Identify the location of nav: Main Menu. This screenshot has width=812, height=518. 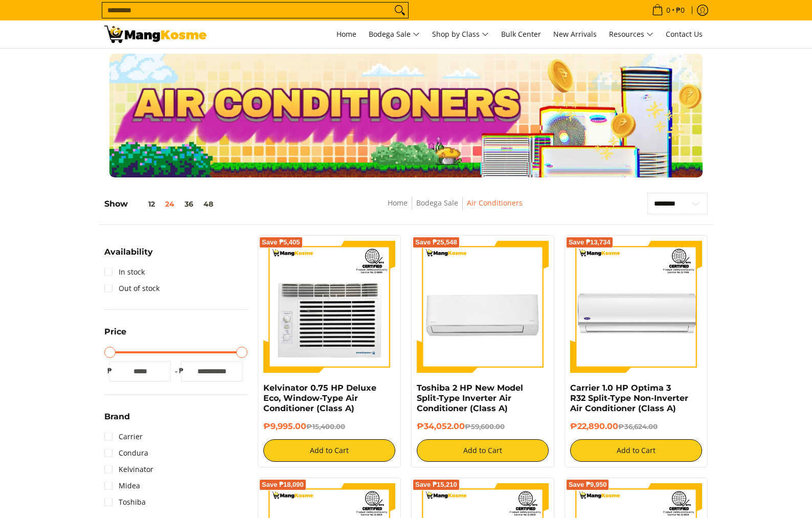
(462, 34).